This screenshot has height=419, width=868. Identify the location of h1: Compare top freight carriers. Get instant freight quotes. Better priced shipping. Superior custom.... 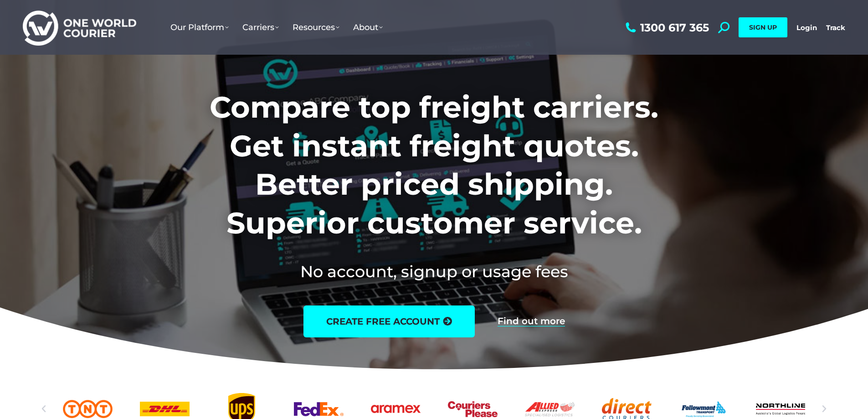
(434, 165).